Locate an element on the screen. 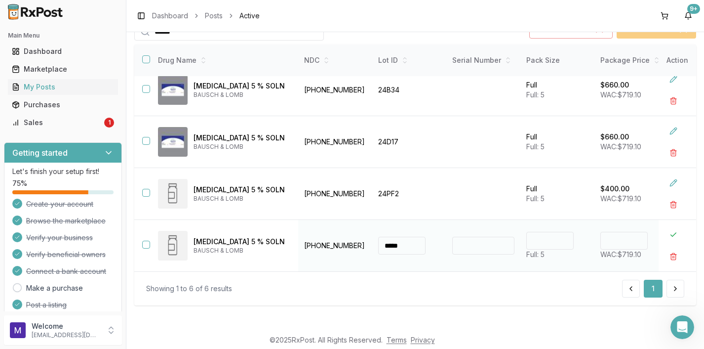 Image resolution: width=704 pixels, height=349 pixels. span: Browse the marketplace is located at coordinates (66, 221).